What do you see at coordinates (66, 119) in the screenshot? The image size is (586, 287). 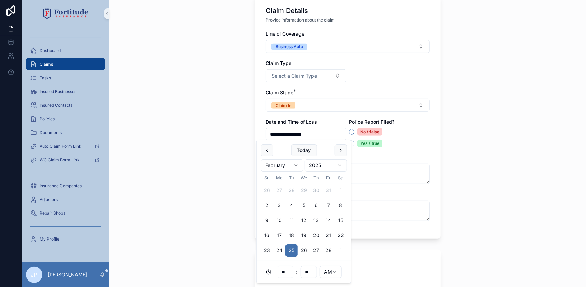 I see `a: Policies` at bounding box center [66, 119].